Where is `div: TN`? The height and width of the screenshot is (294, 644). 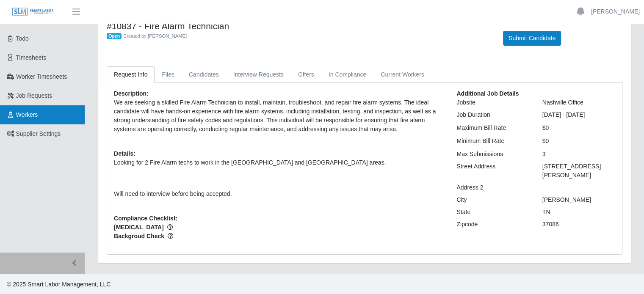
div: TN is located at coordinates (579, 212).